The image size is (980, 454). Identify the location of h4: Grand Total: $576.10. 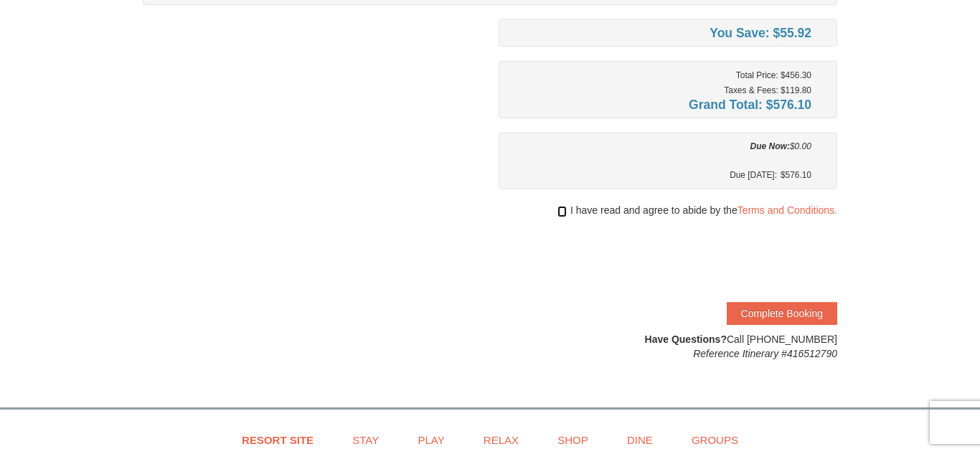
(660, 104).